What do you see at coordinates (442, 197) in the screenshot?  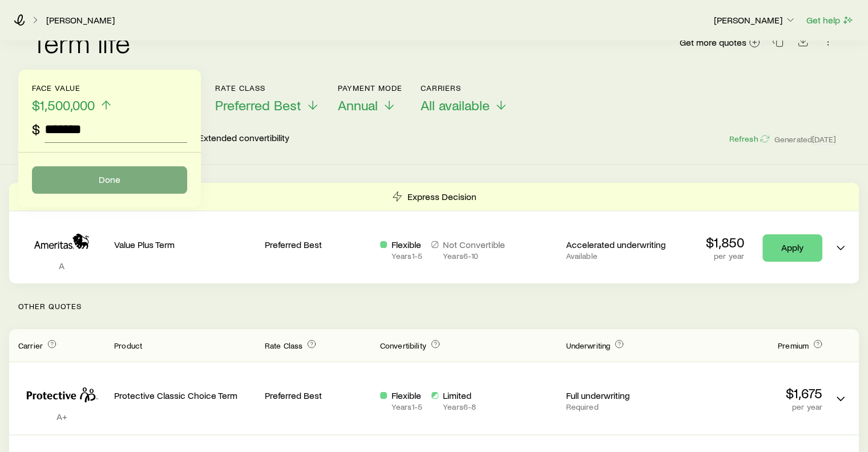 I see `p: Express Decision` at bounding box center [442, 197].